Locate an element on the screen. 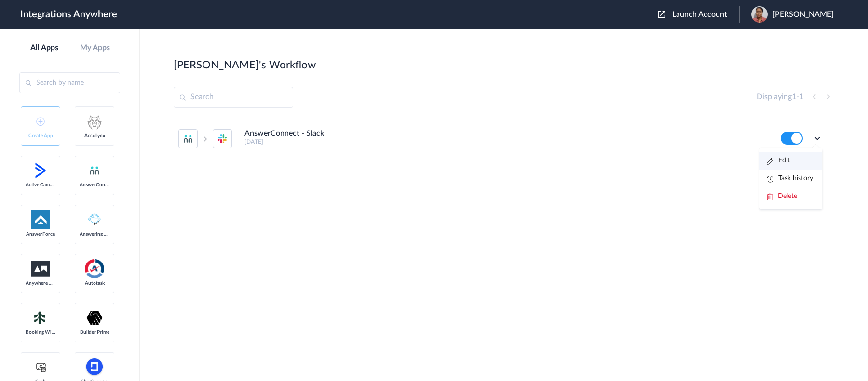 This screenshot has width=868, height=381. h4: Displaying - is located at coordinates (780, 97).